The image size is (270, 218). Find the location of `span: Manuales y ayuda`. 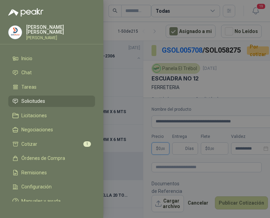

span: Manuales y ayuda is located at coordinates (41, 201).